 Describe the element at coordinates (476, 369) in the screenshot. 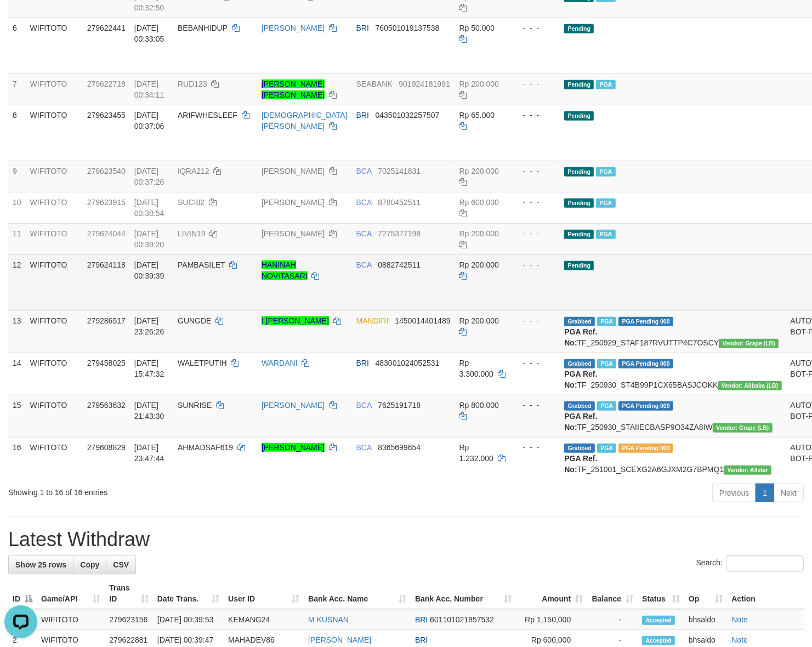

I see `span: Rp 3.300.000` at that location.